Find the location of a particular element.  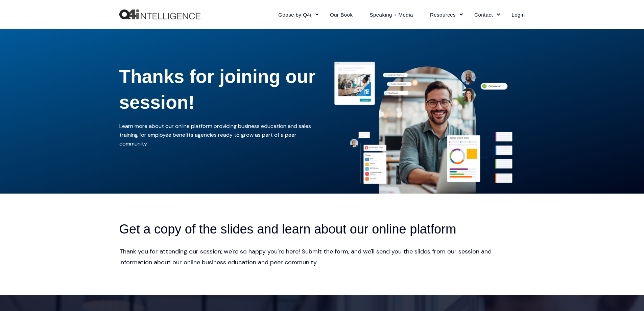

h2: Get a copy of the slides and learn about our online platform is located at coordinates (322, 229).